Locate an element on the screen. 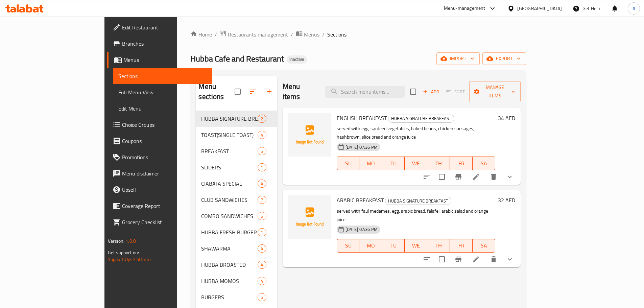 This screenshot has width=644, height=308. span: Coverage Report is located at coordinates (164, 206).